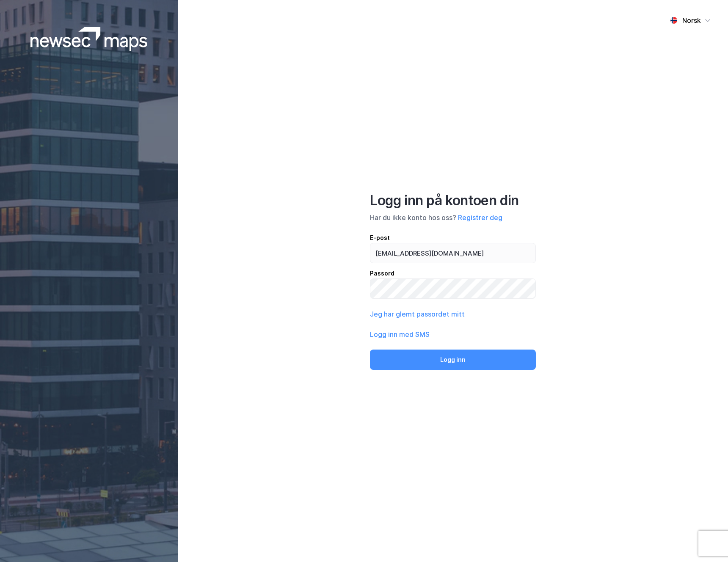 Image resolution: width=728 pixels, height=562 pixels. What do you see at coordinates (89, 39) in the screenshot?
I see `img: logoWhite.bf58a803f64e89776f2b079ca2356427.svg` at bounding box center [89, 39].